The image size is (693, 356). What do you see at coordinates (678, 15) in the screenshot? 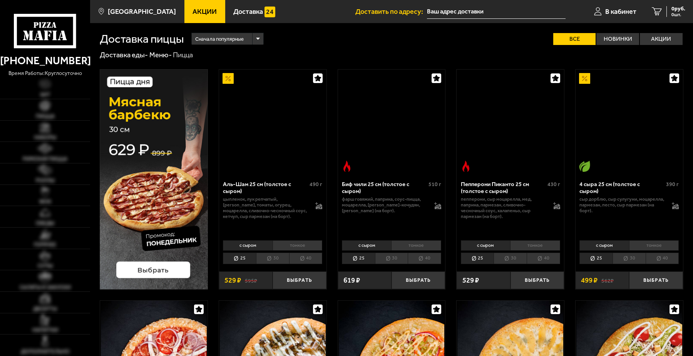
I see `span: 0 шт.` at bounding box center [678, 15].